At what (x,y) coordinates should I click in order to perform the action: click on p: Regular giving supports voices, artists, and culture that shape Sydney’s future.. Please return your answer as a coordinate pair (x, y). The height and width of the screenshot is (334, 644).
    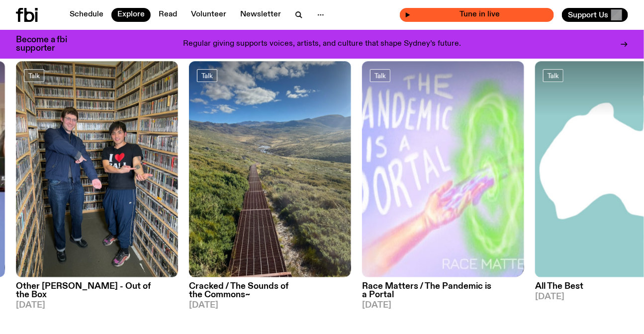
    Looking at the image, I should click on (322, 44).